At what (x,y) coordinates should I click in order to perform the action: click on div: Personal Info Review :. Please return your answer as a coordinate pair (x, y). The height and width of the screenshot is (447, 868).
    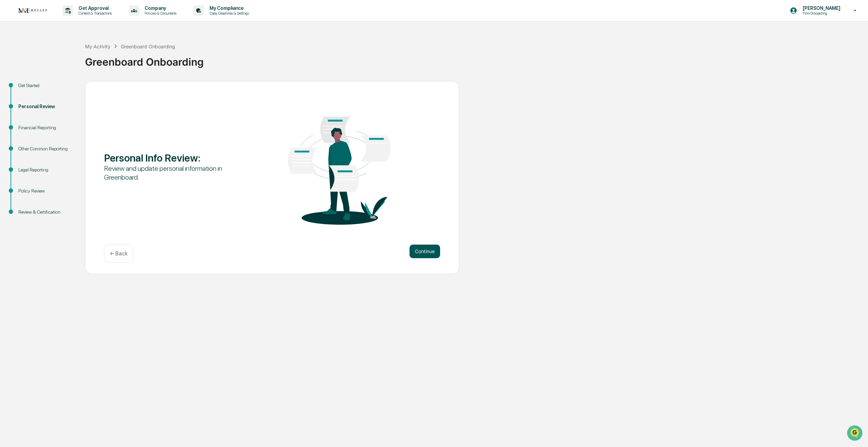
    Looking at the image, I should click on (172, 158).